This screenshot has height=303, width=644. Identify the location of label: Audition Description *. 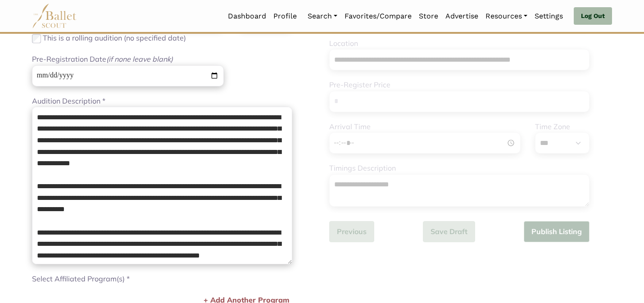
(68, 101).